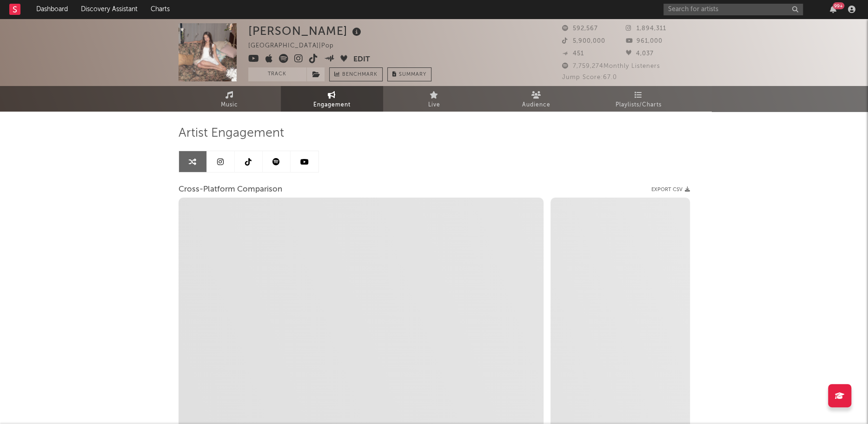  What do you see at coordinates (277, 74) in the screenshot?
I see `button: Track` at bounding box center [277, 74].